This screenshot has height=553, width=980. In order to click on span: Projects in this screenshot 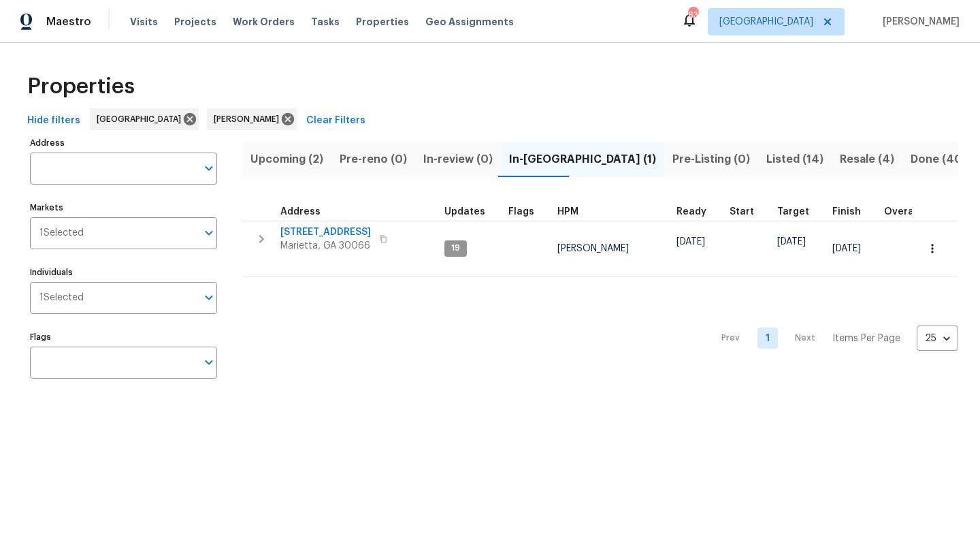, I will do `click(196, 21)`.